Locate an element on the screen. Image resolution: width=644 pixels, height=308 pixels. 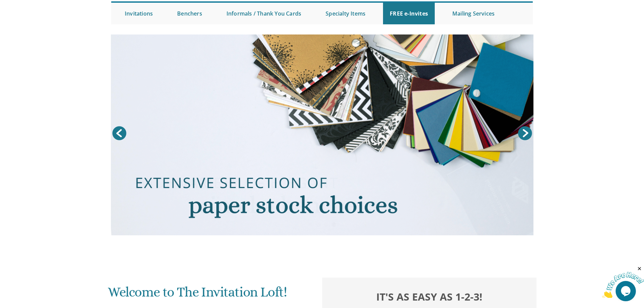
a: Mailing Services is located at coordinates (473, 13).